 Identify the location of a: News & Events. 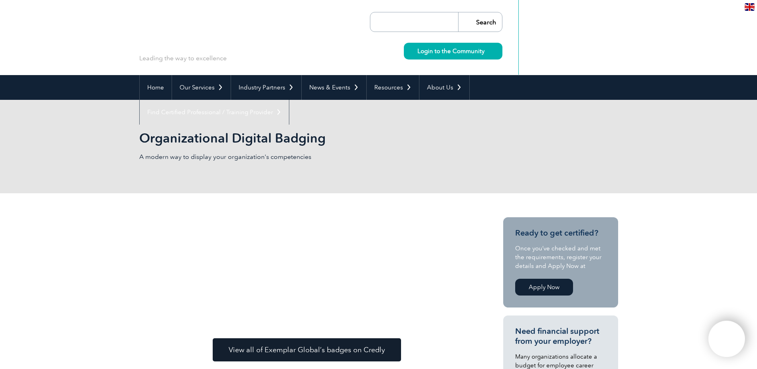
(334, 87).